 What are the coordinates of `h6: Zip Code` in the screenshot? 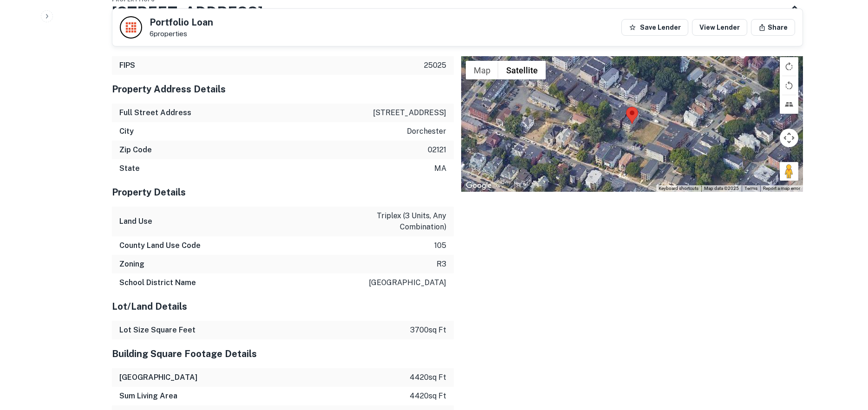 It's located at (136, 150).